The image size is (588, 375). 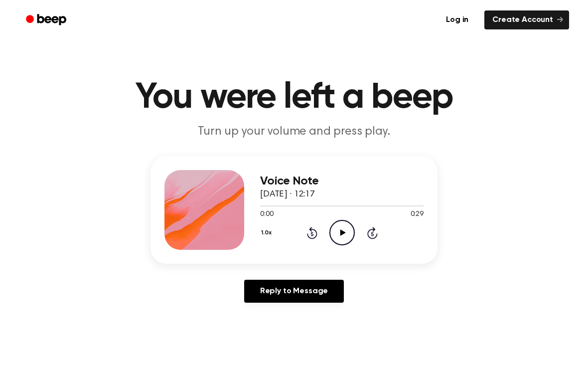 What do you see at coordinates (268, 233) in the screenshot?
I see `button: 1.0x` at bounding box center [268, 233].